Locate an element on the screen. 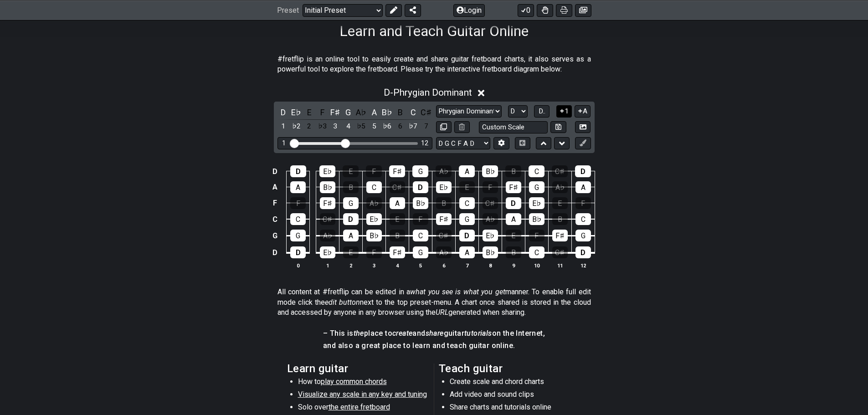 The image size is (868, 415). div: Visible fret range is located at coordinates (355, 143).